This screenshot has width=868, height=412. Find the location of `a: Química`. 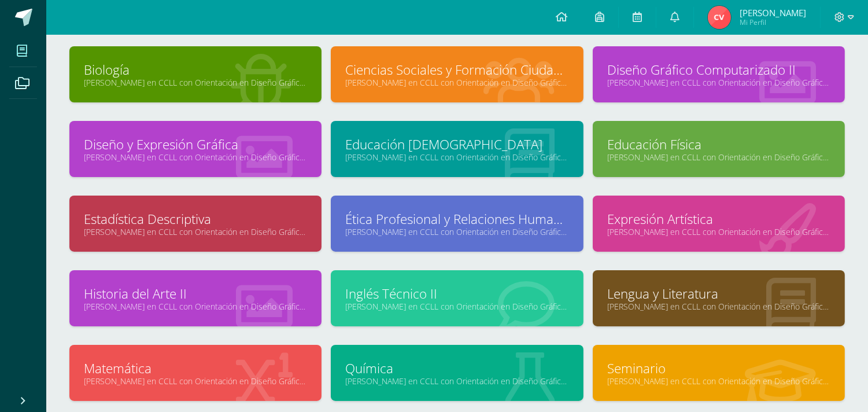

a: Química is located at coordinates (457, 368).